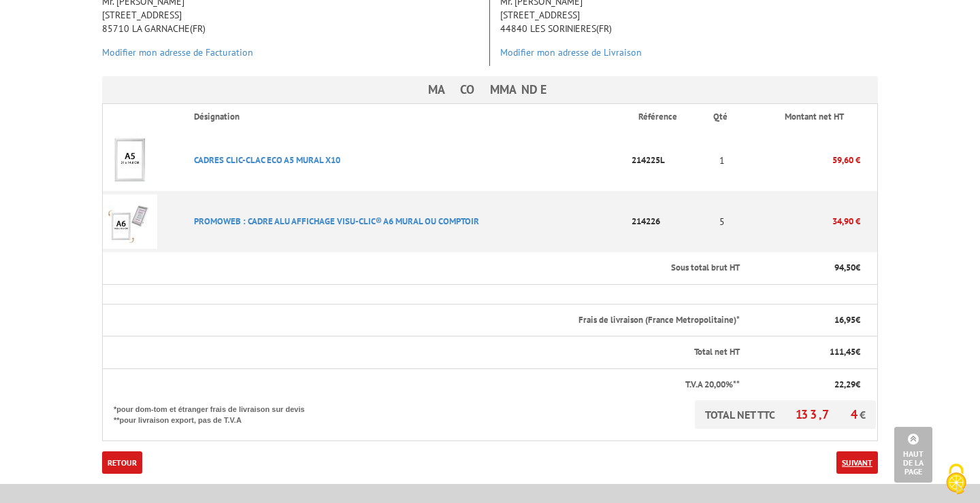 This screenshot has width=980, height=503. I want to click on p: *pour dom-tom et étranger frais de livraison sur devis **pour livraison export, pas de T.V.A, so click(216, 413).